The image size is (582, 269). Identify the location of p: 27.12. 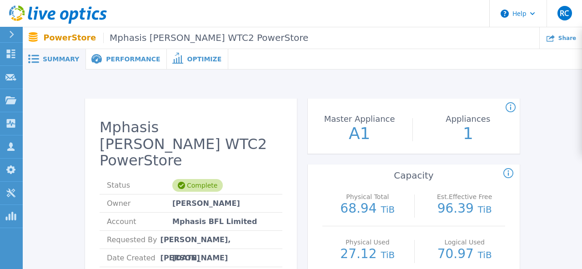
(367, 254).